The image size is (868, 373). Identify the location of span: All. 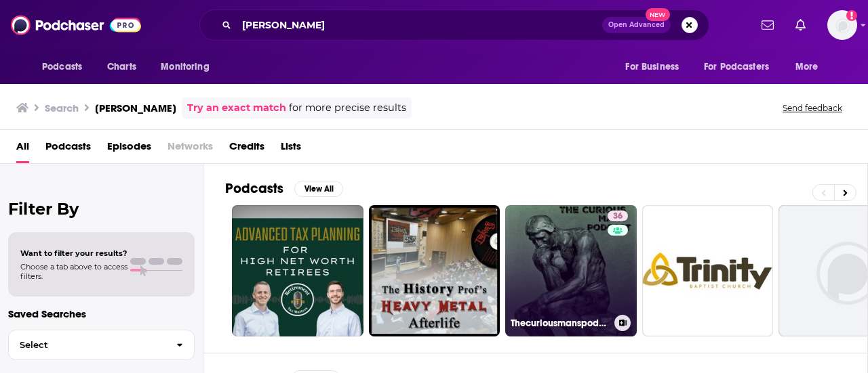
(22, 149).